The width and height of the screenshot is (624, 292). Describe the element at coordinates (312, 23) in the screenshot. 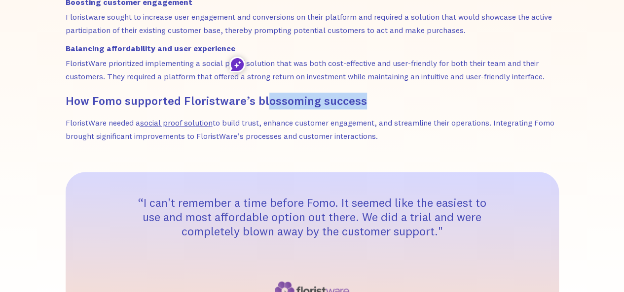

I see `p: Floristware sought to increase user engagement and conversions on their platform and required a s...` at that location.